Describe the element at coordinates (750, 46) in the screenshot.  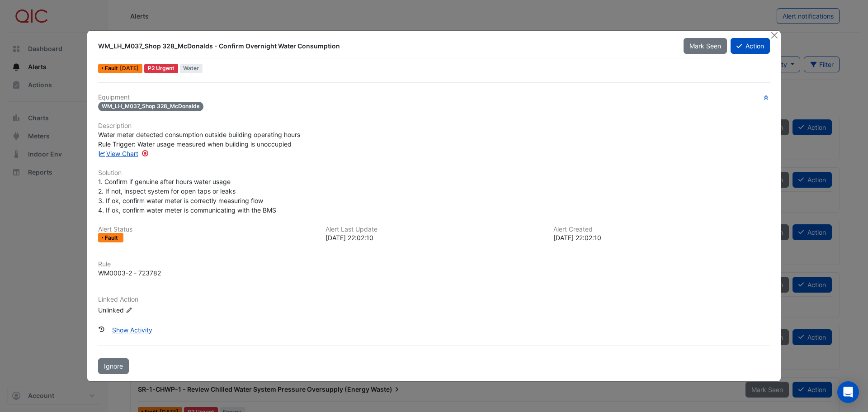
I see `button: Action` at that location.